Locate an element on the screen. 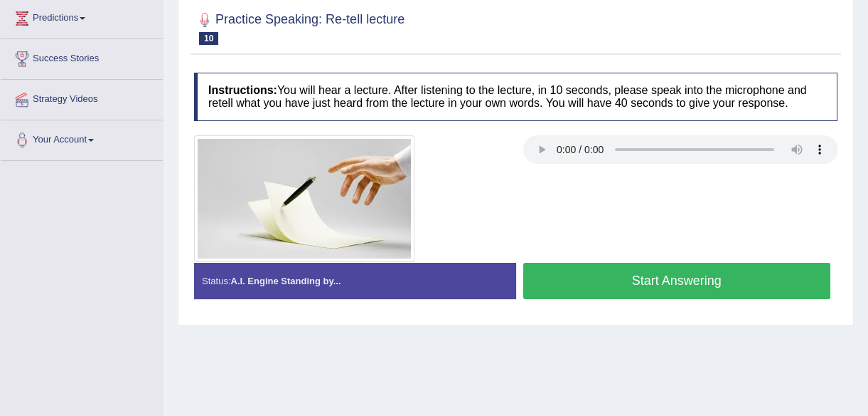 This screenshot has height=416, width=868. h4: You will hear a lecture. After listening to the lecture, in 10 seconds, please speak into the mic... is located at coordinates (515, 96).